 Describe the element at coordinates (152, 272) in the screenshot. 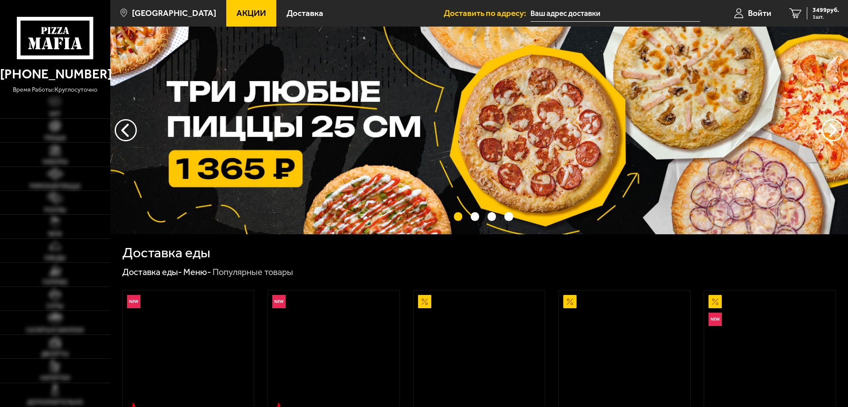

I see `a: Доставка еды-` at that location.